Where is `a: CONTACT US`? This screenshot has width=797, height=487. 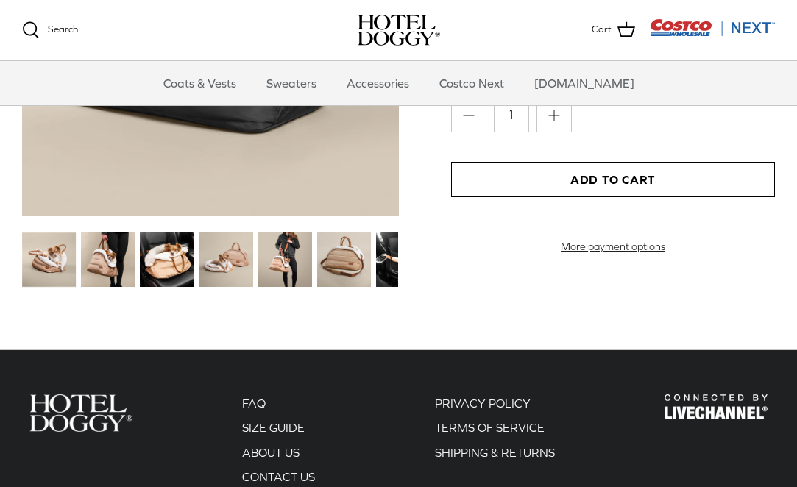 a: CONTACT US is located at coordinates (278, 477).